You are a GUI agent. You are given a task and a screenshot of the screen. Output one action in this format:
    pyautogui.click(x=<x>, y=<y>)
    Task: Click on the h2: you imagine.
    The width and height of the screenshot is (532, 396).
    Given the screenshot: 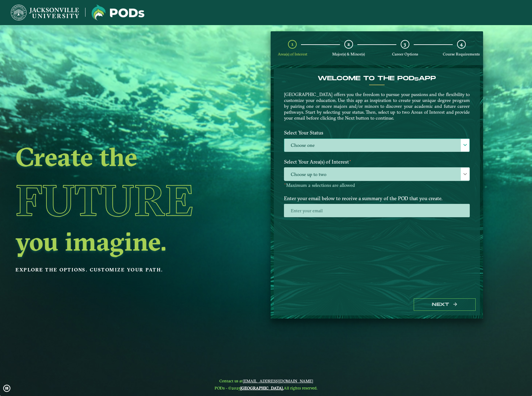 What is the action you would take?
    pyautogui.click(x=119, y=241)
    